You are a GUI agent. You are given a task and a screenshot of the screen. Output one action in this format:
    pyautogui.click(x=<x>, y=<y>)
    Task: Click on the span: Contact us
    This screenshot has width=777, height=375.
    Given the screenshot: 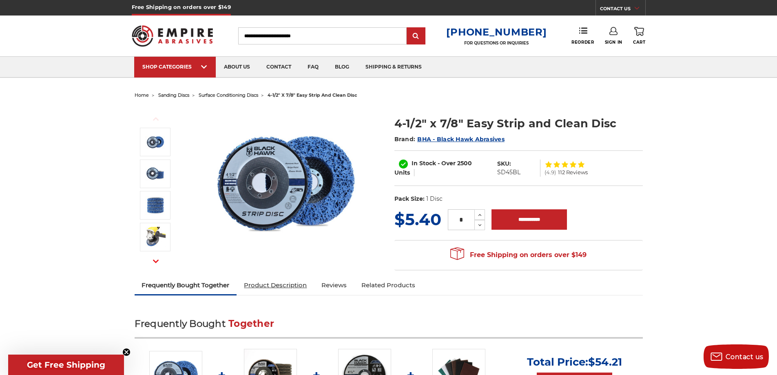 What is the action you would take?
    pyautogui.click(x=744, y=356)
    